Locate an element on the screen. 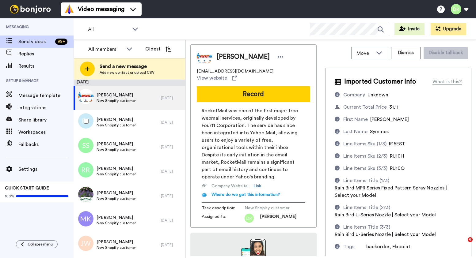 The width and height of the screenshot is (476, 258). button: Invite is located at coordinates (410, 29).